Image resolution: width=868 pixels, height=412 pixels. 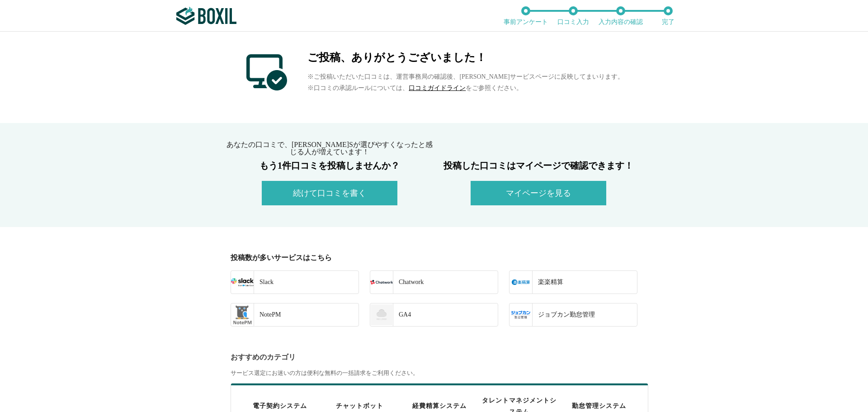 What do you see at coordinates (408, 282) in the screenshot?
I see `div: Chatwork` at bounding box center [408, 282].